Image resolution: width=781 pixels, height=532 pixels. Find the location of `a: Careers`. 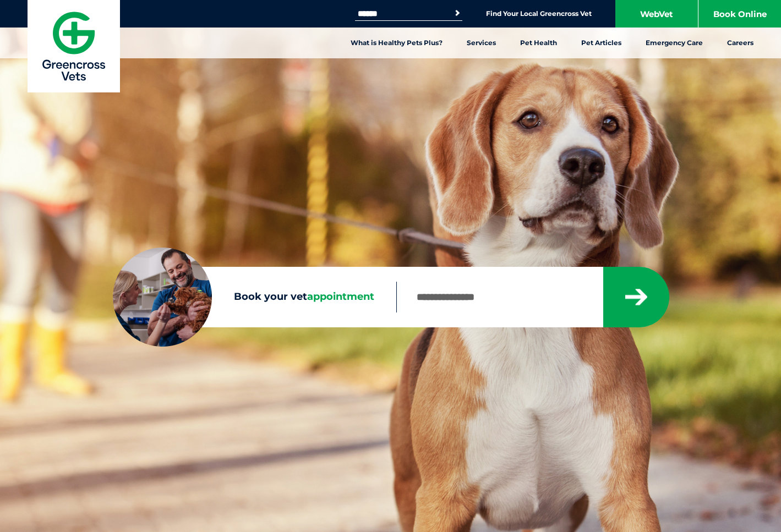

a: Careers is located at coordinates (740, 43).